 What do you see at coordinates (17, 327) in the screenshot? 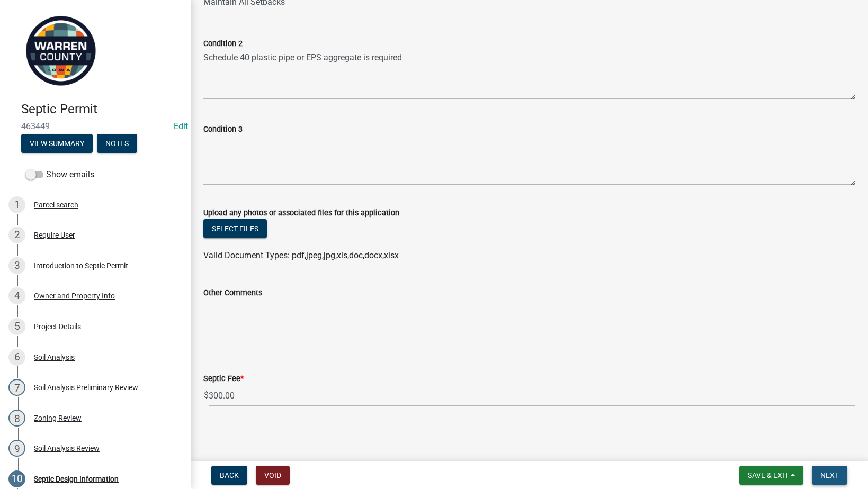
I see `div: 5` at bounding box center [17, 327].